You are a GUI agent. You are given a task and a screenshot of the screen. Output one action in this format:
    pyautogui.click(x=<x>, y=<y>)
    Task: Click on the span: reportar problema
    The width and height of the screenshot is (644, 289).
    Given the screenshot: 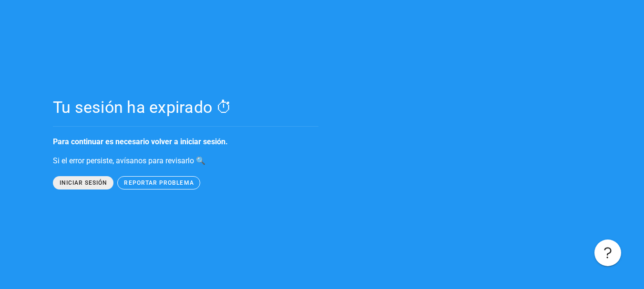 What is the action you would take?
    pyautogui.click(x=158, y=183)
    